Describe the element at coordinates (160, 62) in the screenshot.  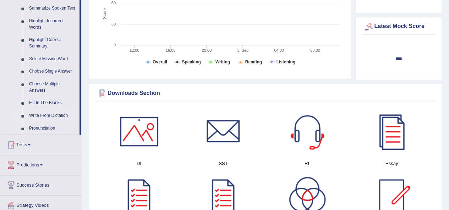
I see `tspan: Overall` at that location.